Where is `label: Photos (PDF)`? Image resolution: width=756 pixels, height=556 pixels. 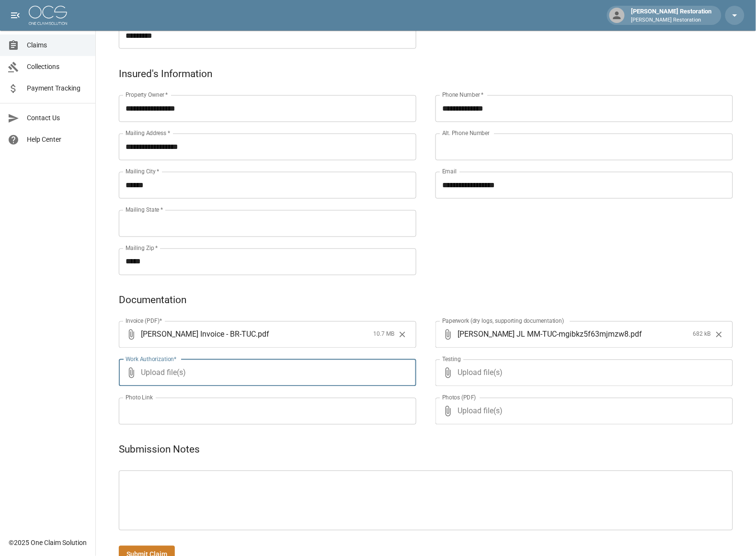
label: Photos (PDF) is located at coordinates (459, 398).